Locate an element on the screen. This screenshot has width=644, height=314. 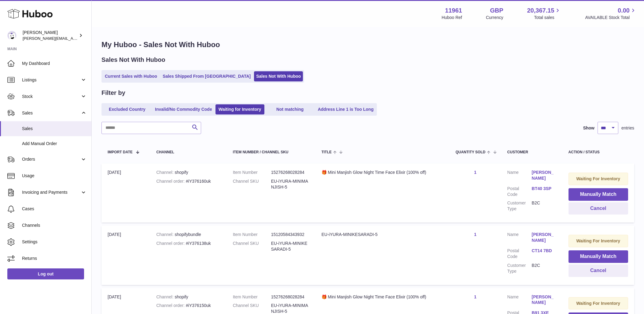
a: Address Line 1 is Too Long is located at coordinates (346, 109).